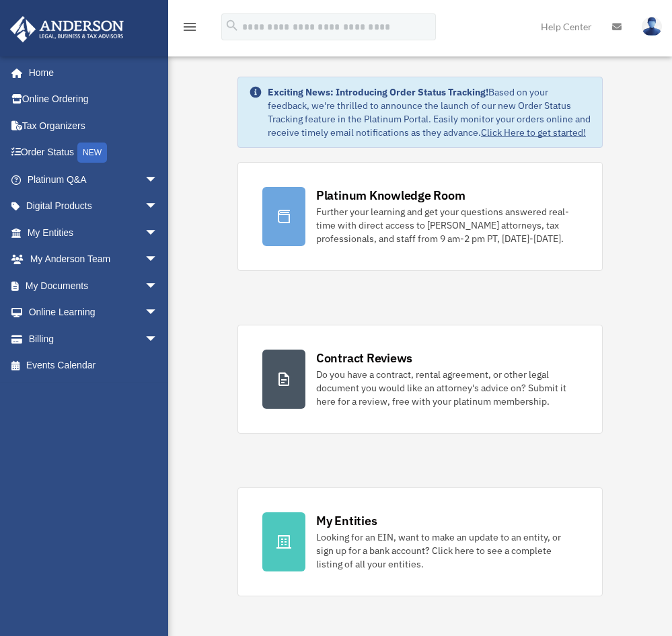  Describe the element at coordinates (190, 29) in the screenshot. I see `a: menu` at that location.